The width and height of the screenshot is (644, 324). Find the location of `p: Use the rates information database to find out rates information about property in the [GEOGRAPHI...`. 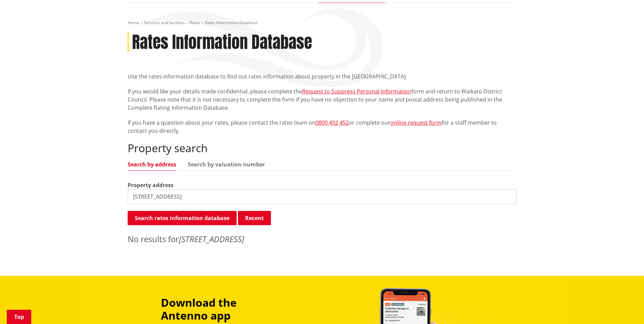

p: Use the rates information database to find out rates information about property in the [GEOGRAPHI... is located at coordinates (322, 77).